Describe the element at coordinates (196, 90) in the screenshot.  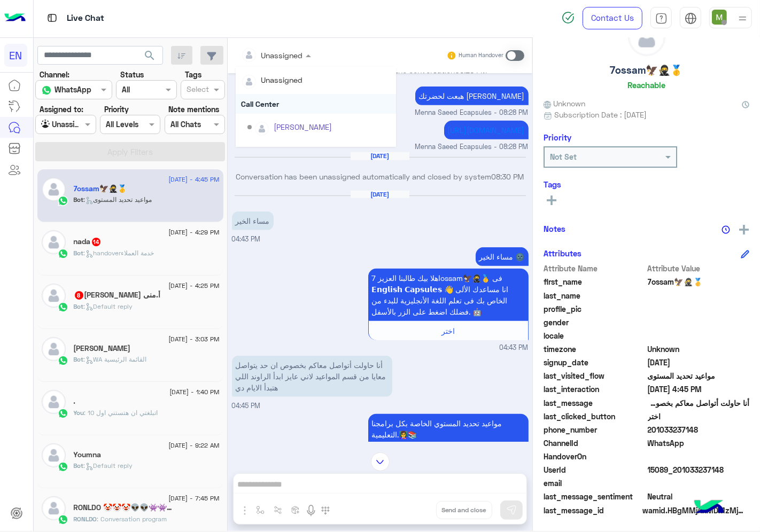
I see `div: Select` at that location.